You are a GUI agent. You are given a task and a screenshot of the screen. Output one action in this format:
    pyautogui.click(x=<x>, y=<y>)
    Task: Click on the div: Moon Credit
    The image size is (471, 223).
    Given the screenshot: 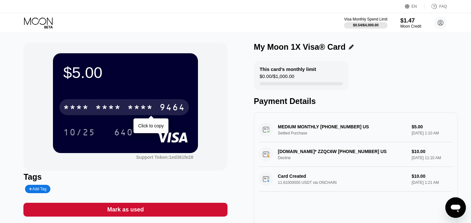 What is the action you would take?
    pyautogui.click(x=411, y=26)
    